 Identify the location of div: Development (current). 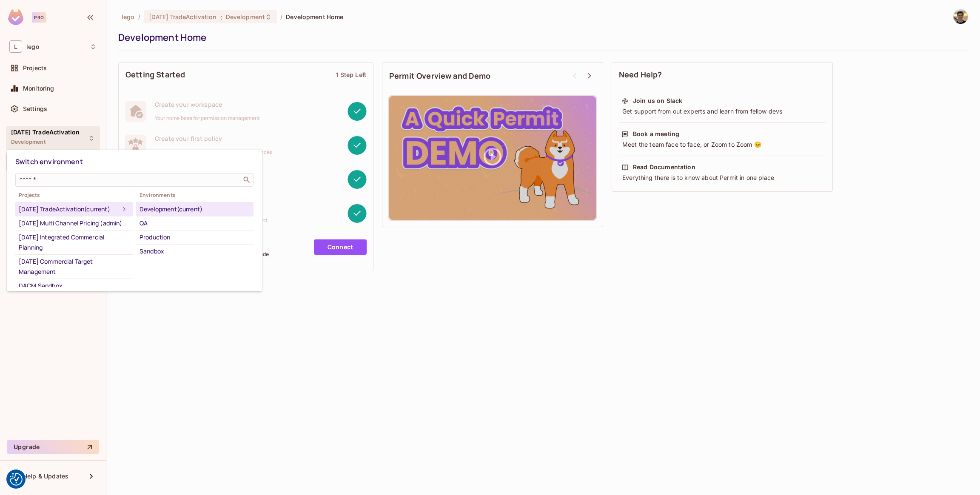
(195, 210).